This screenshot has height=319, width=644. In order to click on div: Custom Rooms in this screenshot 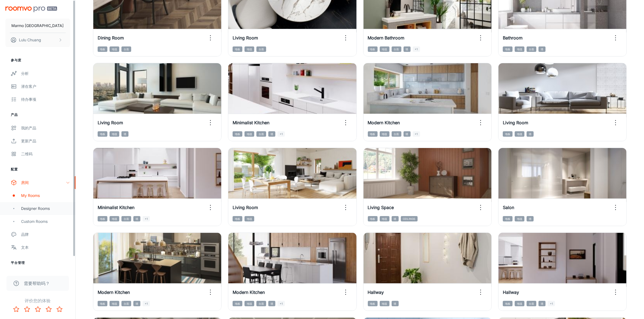, I will do `click(46, 221)`.